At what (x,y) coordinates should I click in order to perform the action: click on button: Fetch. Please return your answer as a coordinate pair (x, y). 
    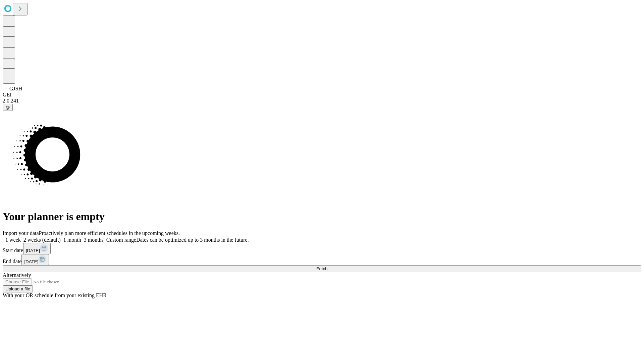
    Looking at the image, I should click on (322, 268).